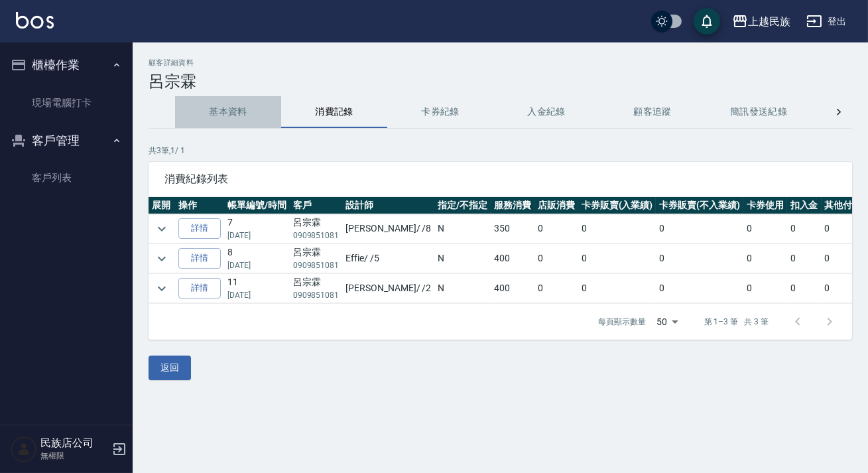  What do you see at coordinates (759, 112) in the screenshot?
I see `button: 簡訊發送紀錄` at bounding box center [759, 112].